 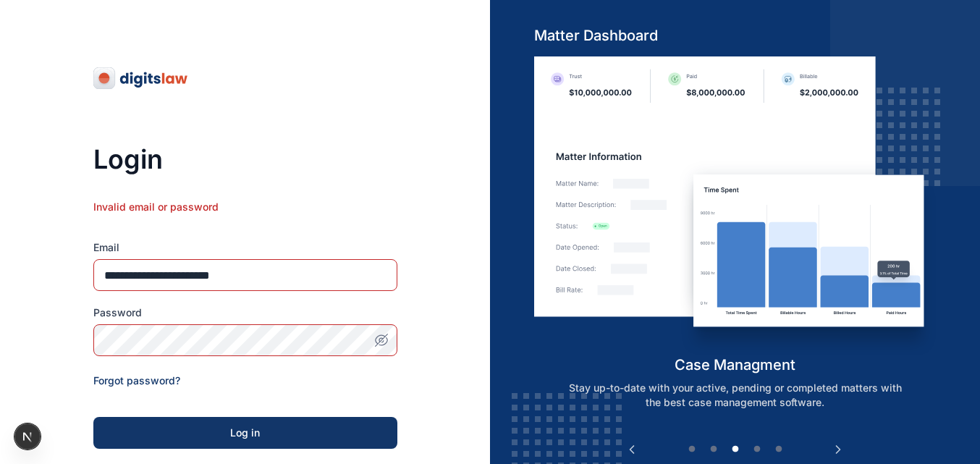 What do you see at coordinates (245, 248) in the screenshot?
I see `label: Email` at bounding box center [245, 248].